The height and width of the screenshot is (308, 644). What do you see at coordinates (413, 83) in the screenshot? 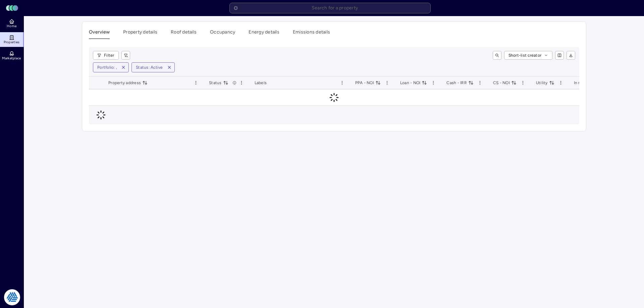
I see `span: Loan - NOI` at bounding box center [413, 83].